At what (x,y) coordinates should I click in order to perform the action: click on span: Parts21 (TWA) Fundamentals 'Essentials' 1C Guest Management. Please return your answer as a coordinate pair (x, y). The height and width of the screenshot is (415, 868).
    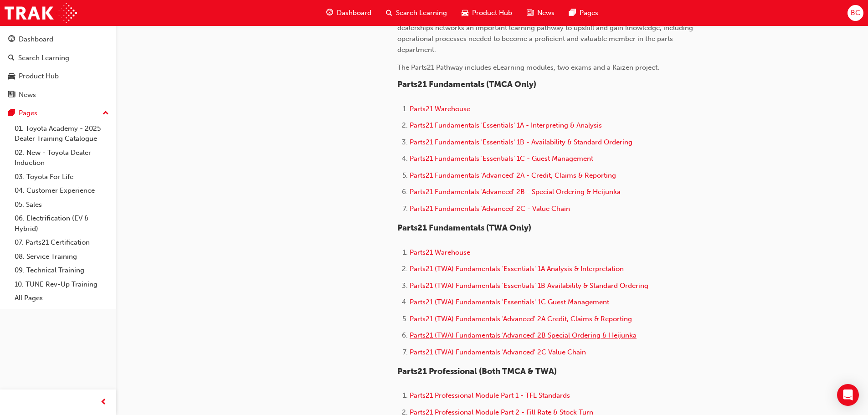
    Looking at the image, I should click on (509, 302).